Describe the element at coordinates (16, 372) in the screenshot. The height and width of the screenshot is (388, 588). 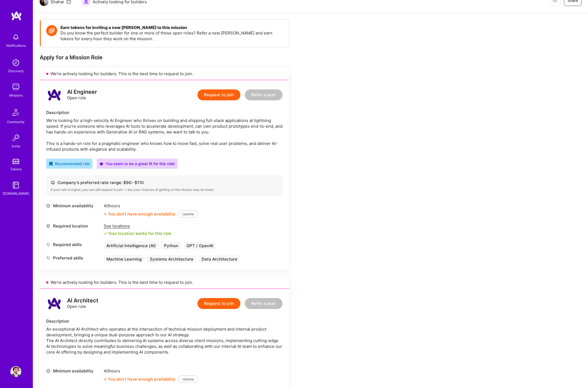
I see `img: User Avatar` at that location.